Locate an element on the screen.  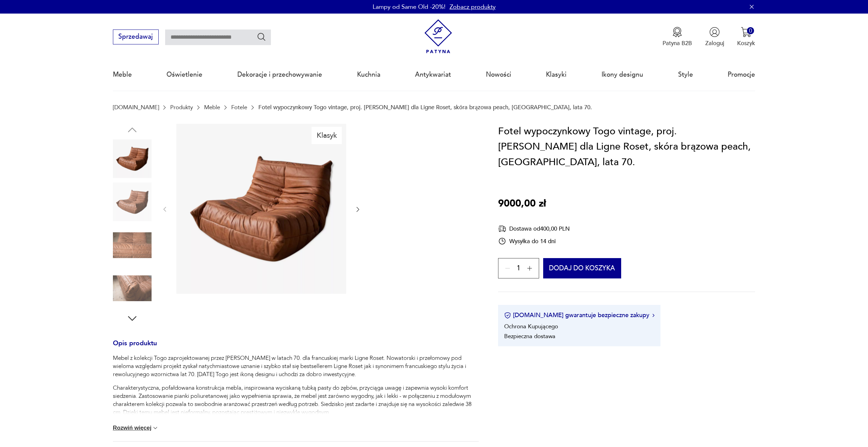
p: Koszyk is located at coordinates (747, 43).